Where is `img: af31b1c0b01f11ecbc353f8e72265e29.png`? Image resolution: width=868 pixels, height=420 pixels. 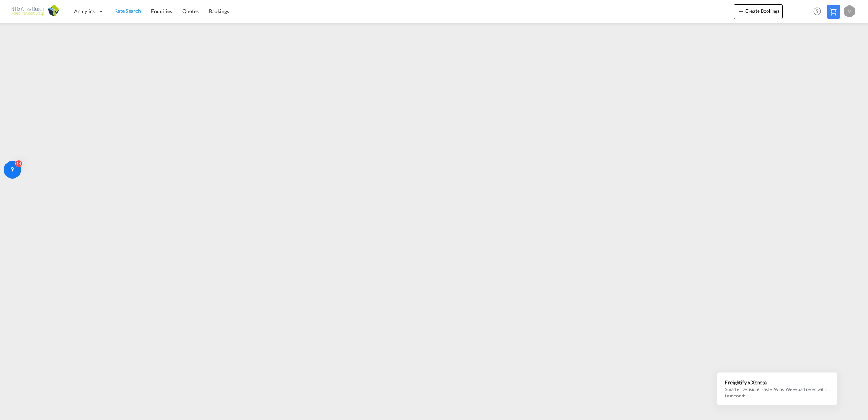 img: af31b1c0b01f11ecbc353f8e72265e29.png is located at coordinates (35, 11).